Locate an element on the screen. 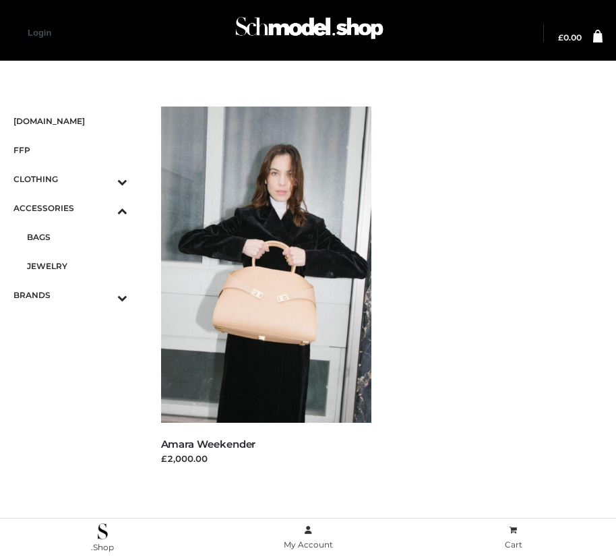 Image resolution: width=616 pixels, height=559 pixels. img: .Shop is located at coordinates (102, 531).